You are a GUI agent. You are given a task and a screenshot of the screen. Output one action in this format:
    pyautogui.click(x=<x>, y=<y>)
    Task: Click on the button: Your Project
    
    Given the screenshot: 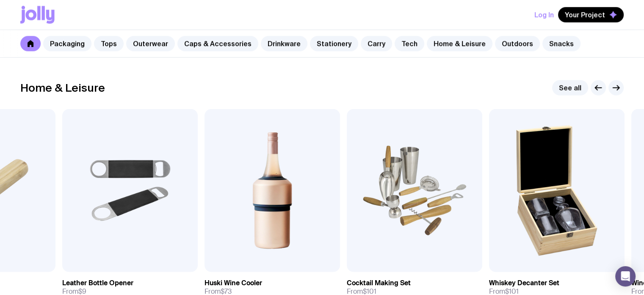 What is the action you would take?
    pyautogui.click(x=590, y=15)
    